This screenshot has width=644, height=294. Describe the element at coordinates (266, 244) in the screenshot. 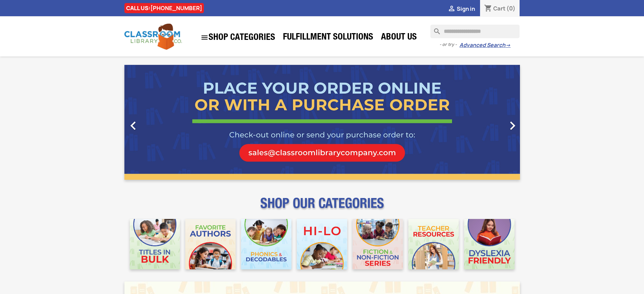

I see `img: CLC_Phonics_And_Decodables_Mobile.jpg` at that location.